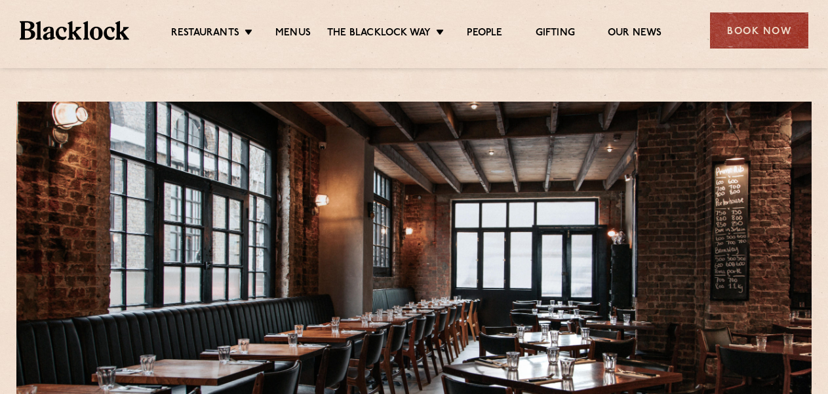 This screenshot has width=828, height=394. Describe the element at coordinates (484, 34) in the screenshot. I see `a: People` at that location.